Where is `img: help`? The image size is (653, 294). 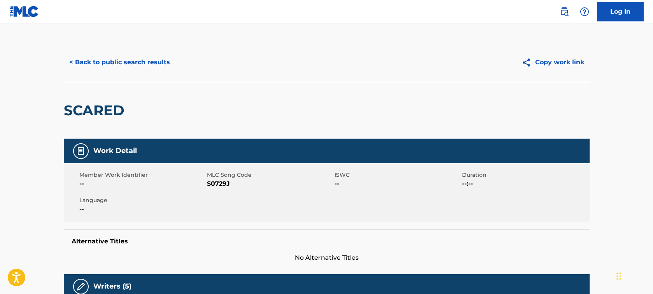 img: help is located at coordinates (584, 12).